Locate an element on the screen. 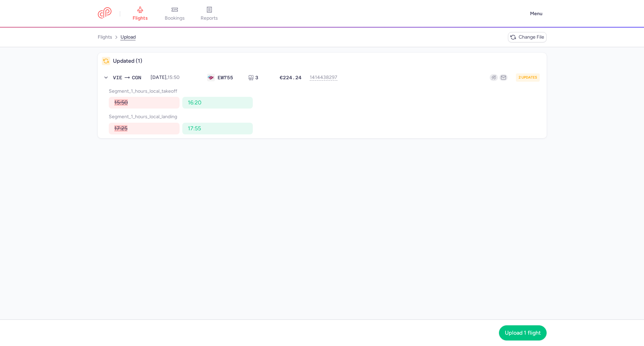 This screenshot has height=346, width=644. time: 15:50 is located at coordinates (173, 77).